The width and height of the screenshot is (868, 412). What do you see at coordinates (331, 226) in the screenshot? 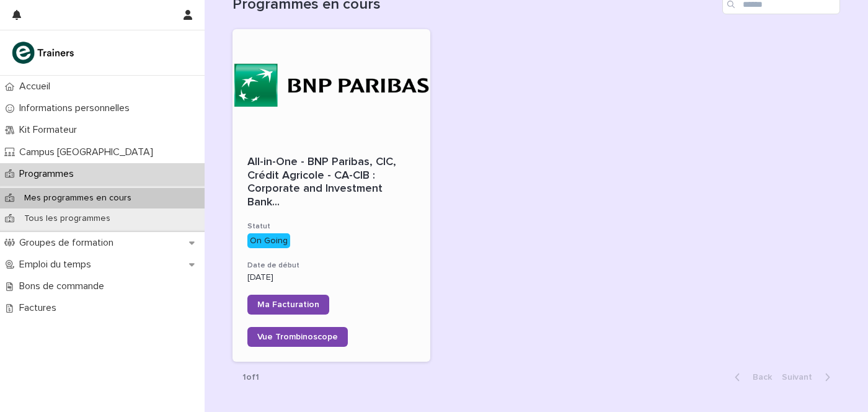
I see `h3: Statut` at bounding box center [331, 226].